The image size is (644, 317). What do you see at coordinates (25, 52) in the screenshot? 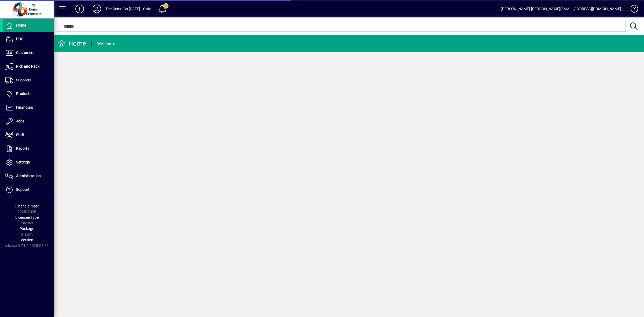
I see `span: Customers` at bounding box center [25, 52].